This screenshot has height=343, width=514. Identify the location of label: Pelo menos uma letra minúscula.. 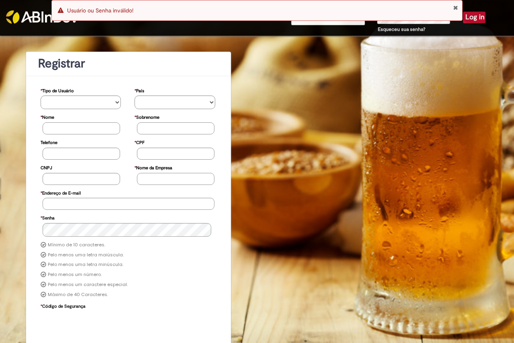
(85, 265).